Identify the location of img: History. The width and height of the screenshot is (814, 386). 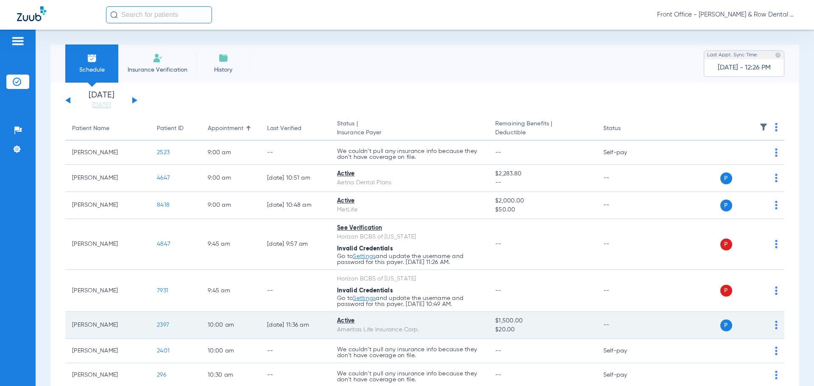
(223, 58).